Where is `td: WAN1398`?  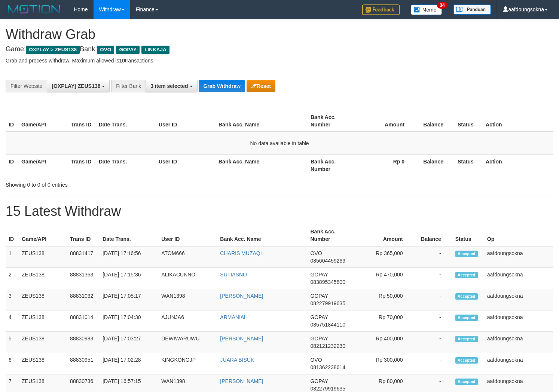 td: WAN1398 is located at coordinates (187, 300).